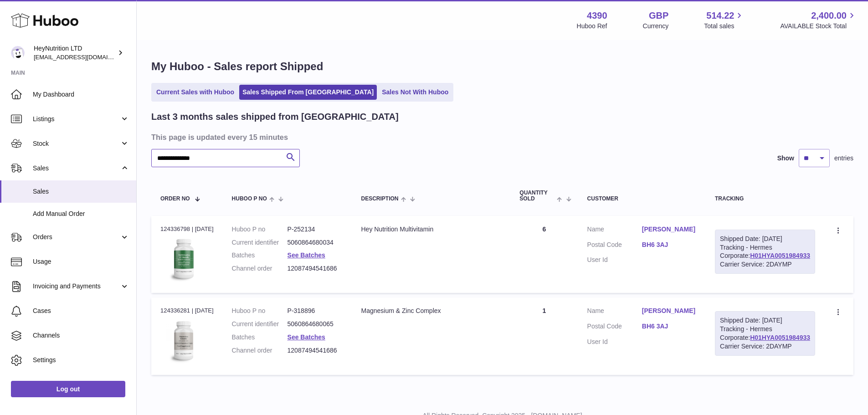  Describe the element at coordinates (544, 335) in the screenshot. I see `td: 1` at that location.